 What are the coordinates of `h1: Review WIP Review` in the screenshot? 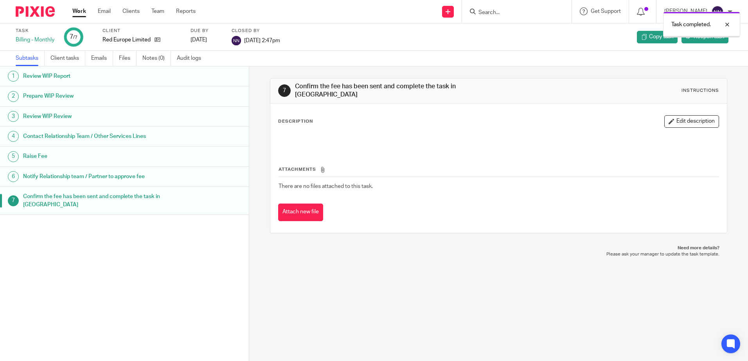 It's located at (96, 117).